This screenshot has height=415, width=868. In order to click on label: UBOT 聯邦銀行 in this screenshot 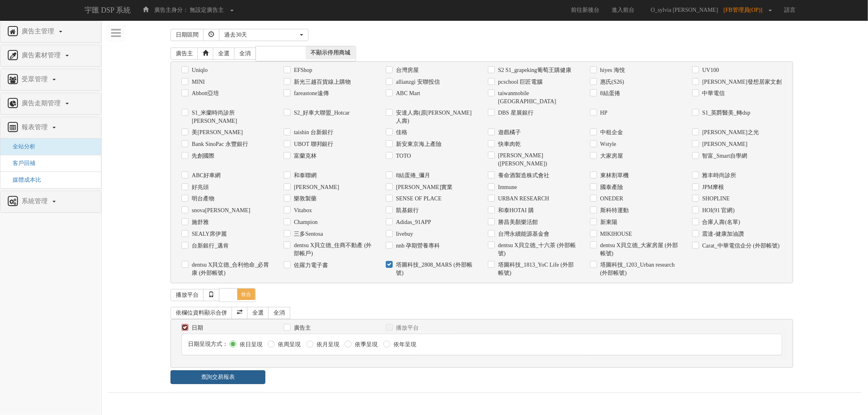, I will do `click(312, 144)`.